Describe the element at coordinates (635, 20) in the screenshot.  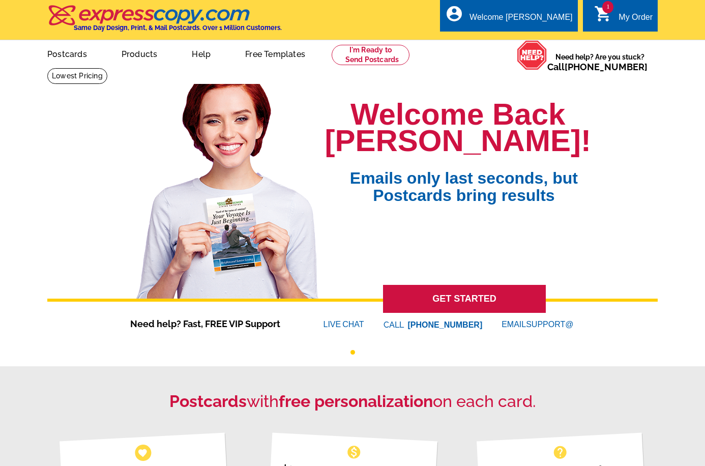
I see `div: My Order` at that location.